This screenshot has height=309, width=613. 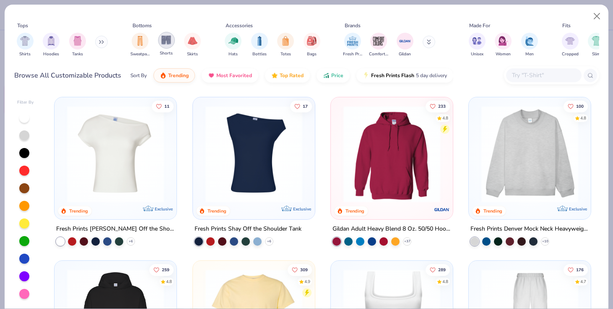 I want to click on img: Skirts Image, so click(x=193, y=41).